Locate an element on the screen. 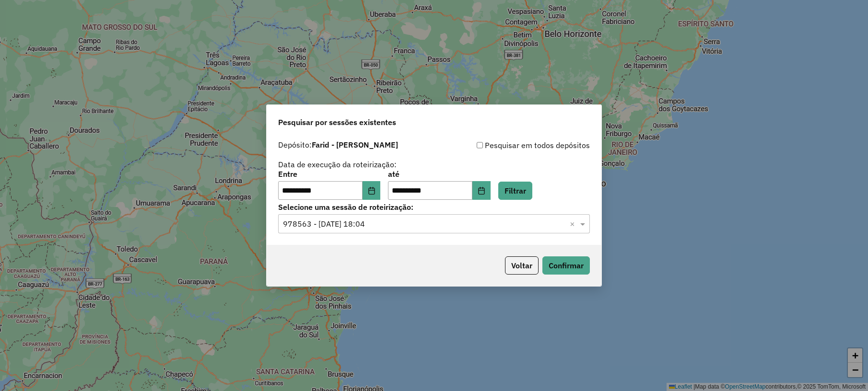  span: Pesquisar por sessões existentes is located at coordinates (337, 122).